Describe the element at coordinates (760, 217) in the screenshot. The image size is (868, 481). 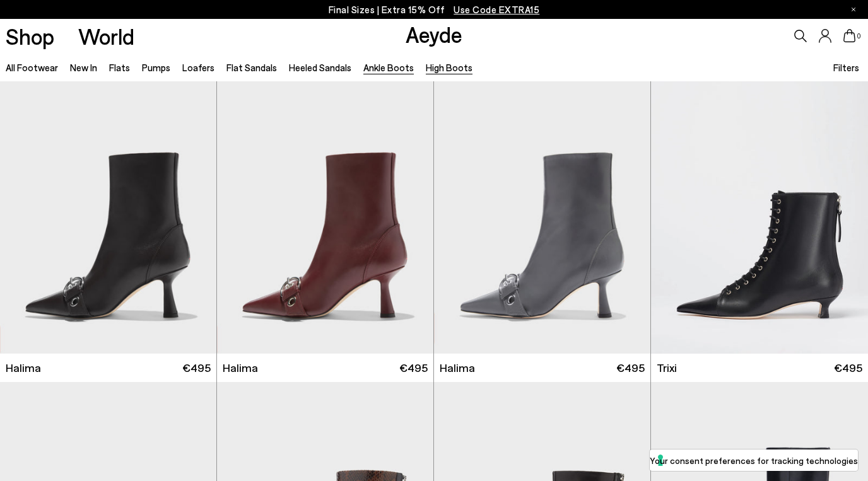
I see `img: Trixi Lace-Up Boots` at that location.